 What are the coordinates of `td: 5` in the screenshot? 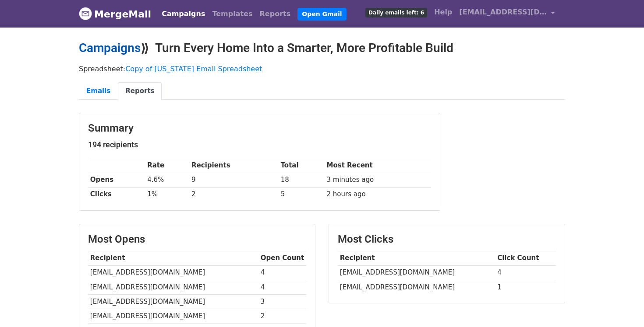 It's located at (301, 194).